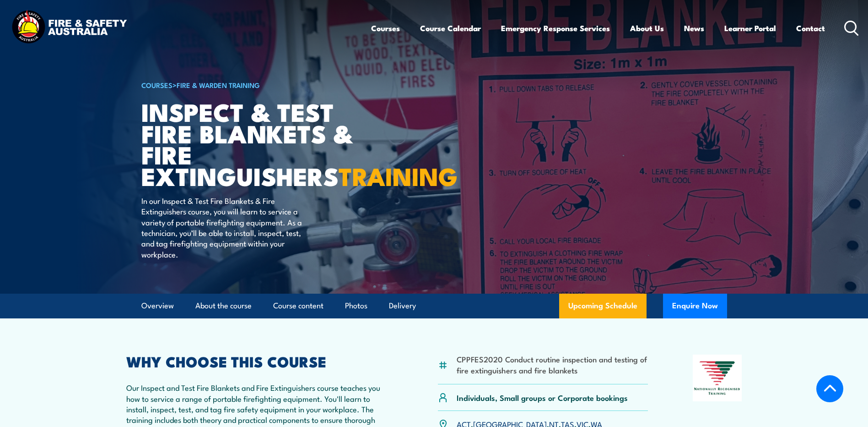 The image size is (868, 427). What do you see at coordinates (555, 28) in the screenshot?
I see `a: Emergency Response Services` at bounding box center [555, 28].